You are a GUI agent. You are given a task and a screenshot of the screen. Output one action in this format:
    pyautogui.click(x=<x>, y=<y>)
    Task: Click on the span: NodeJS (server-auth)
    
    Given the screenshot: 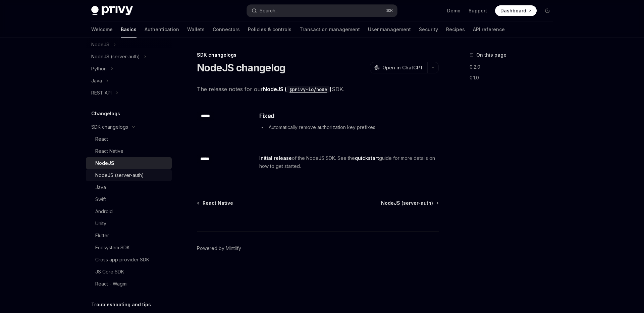 What is the action you would take?
    pyautogui.click(x=407, y=204)
    